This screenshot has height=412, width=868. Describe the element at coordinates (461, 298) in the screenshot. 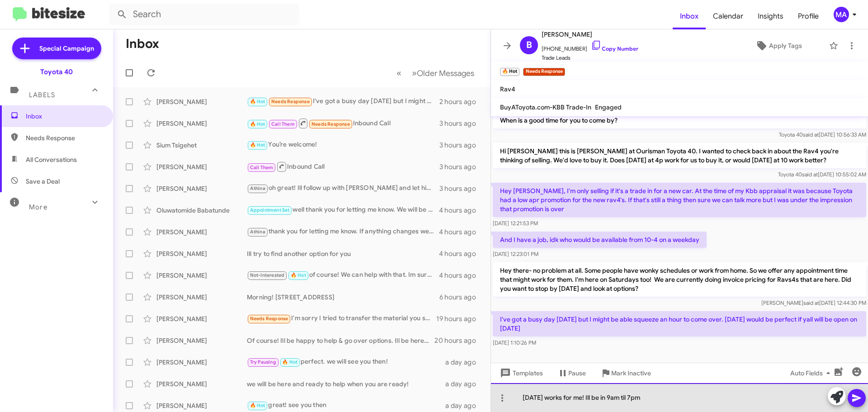

I see `div: 6 hours ago` at that location.